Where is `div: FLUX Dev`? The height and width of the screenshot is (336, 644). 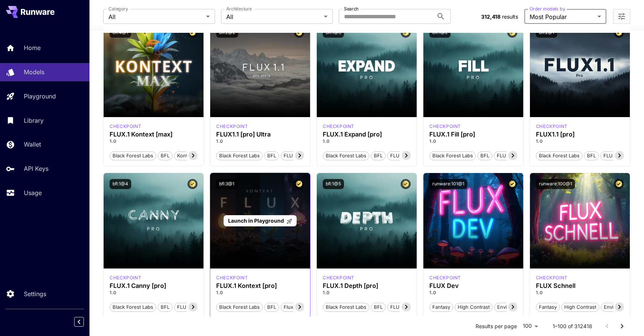
div: FLUX Dev is located at coordinates (473, 286).